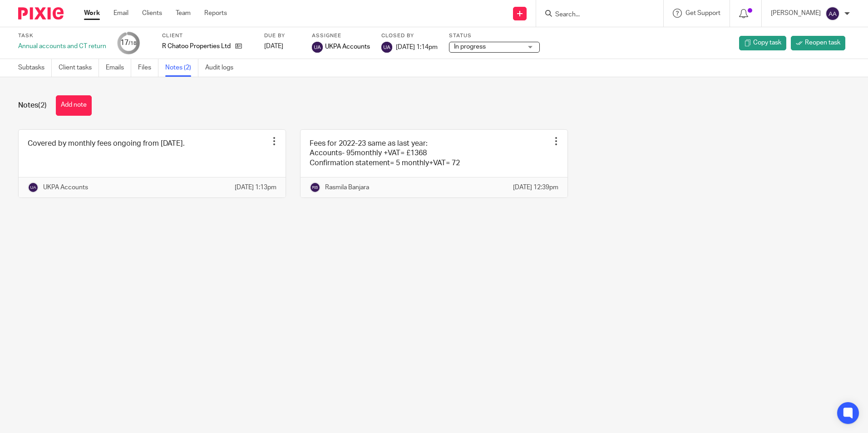 Image resolution: width=868 pixels, height=433 pixels. I want to click on span: Get Support, so click(703, 13).